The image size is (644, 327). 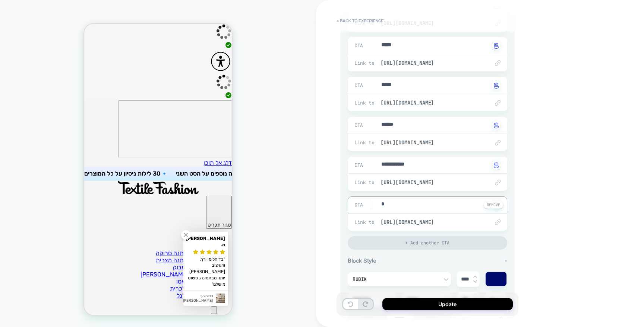 What do you see at coordinates (135, 201) in the screenshot?
I see `span: סגור תפריט` at bounding box center [135, 201].